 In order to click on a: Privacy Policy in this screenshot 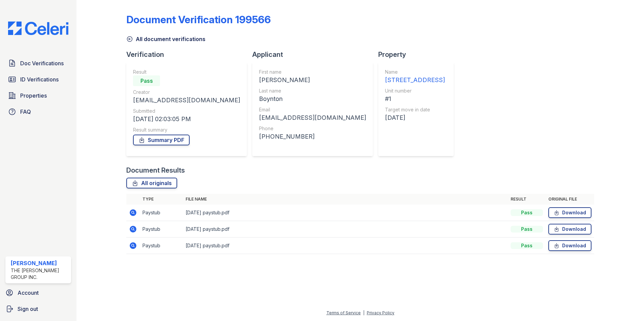, I will do `click(381, 313)`.